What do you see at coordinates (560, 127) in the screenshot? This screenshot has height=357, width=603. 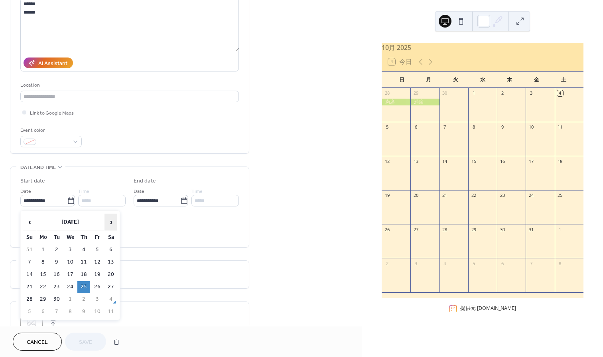 I see `div: 11` at bounding box center [560, 127].